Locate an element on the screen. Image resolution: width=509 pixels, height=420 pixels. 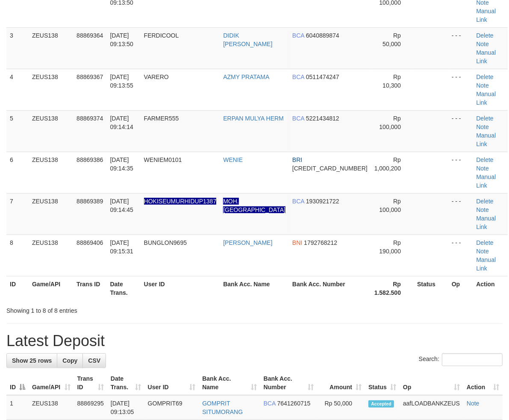
a: CSV is located at coordinates (94, 361).